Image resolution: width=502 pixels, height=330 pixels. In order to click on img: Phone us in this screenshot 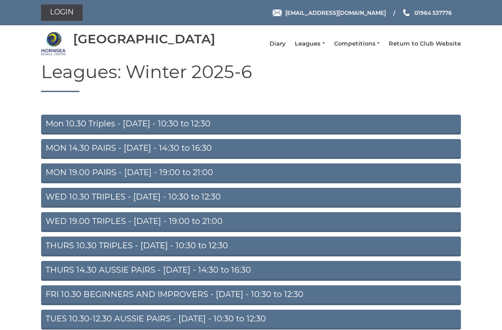, I will do `click(406, 13)`.